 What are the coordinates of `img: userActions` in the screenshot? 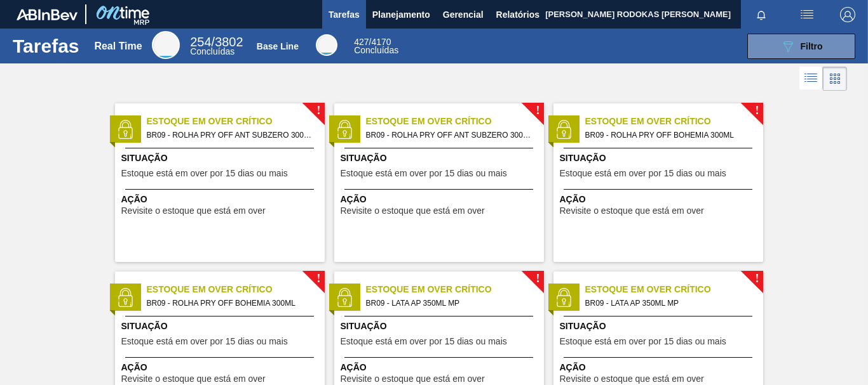 It's located at (807, 15).